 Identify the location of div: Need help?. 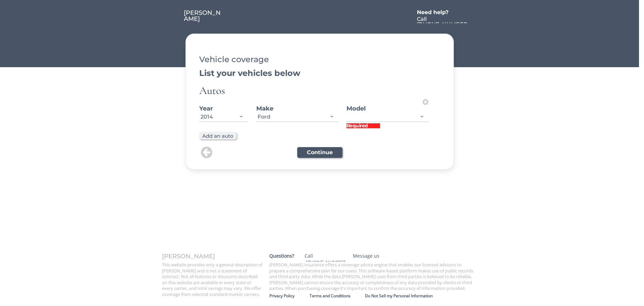
(436, 12).